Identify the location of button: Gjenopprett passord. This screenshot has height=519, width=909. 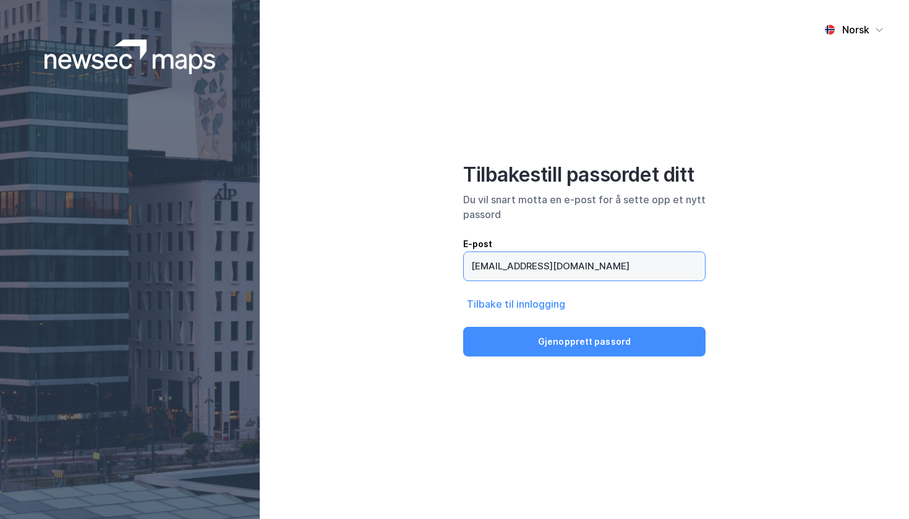
(584, 342).